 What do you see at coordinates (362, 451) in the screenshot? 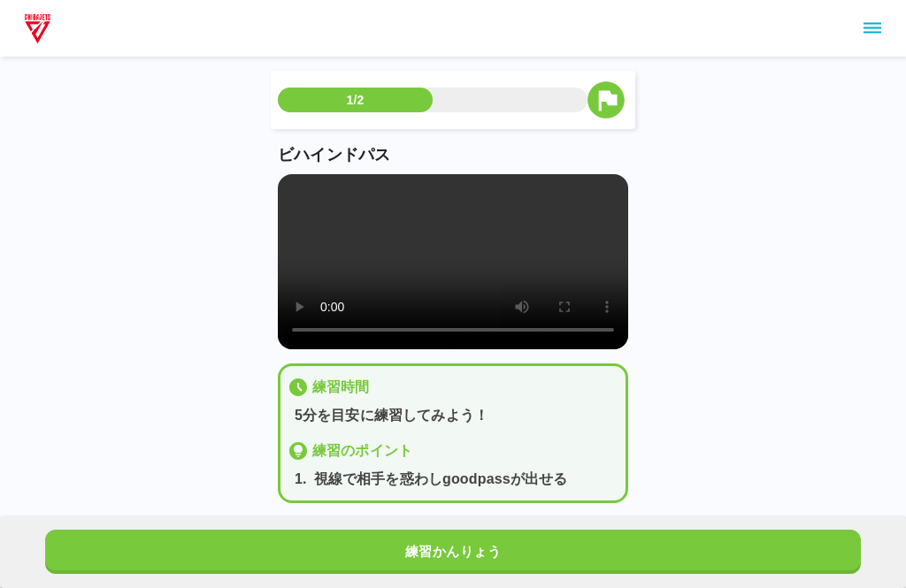
I see `p: 練習のポイント` at bounding box center [362, 451].